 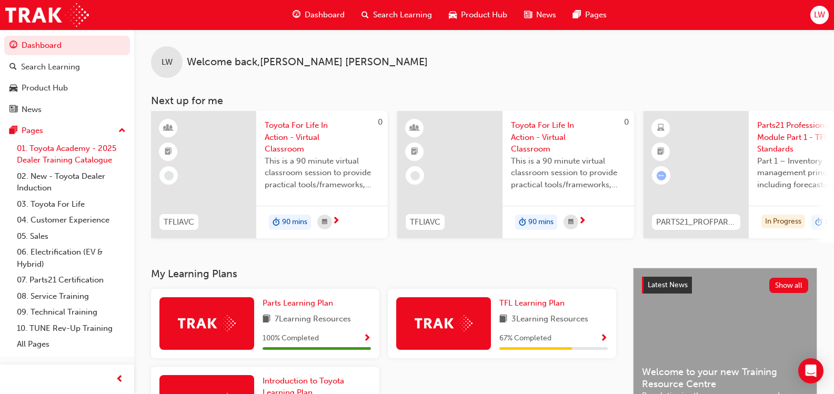 I want to click on span: 7 Learning Resources, so click(x=313, y=320).